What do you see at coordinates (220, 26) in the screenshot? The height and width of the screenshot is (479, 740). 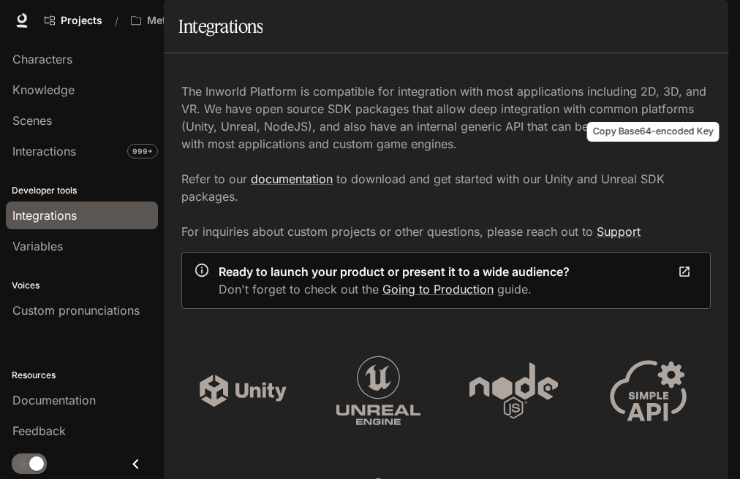 I see `h1: Integrations` at bounding box center [220, 26].